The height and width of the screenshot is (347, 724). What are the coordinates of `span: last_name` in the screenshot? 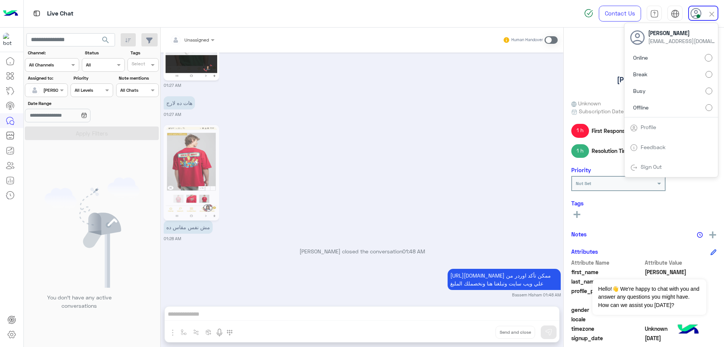 It's located at (607, 281).